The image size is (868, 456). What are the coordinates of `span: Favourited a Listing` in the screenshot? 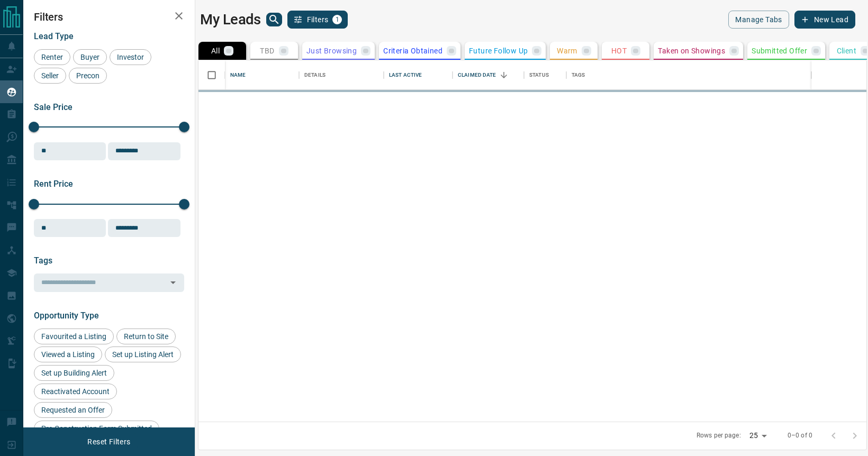 It's located at (74, 337).